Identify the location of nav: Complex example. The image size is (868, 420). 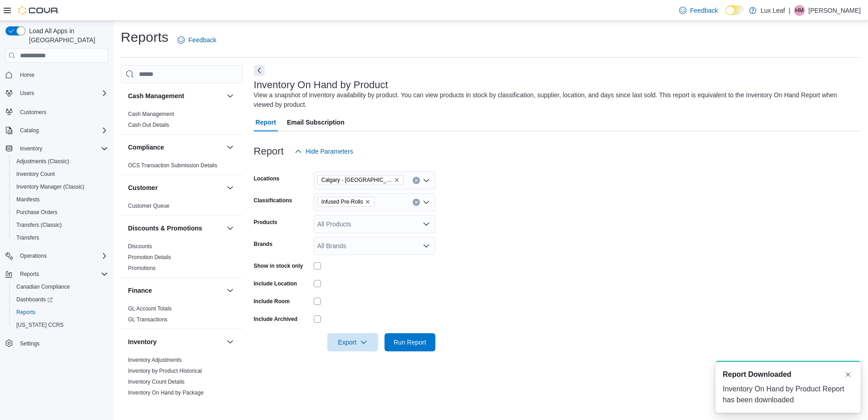
(57, 219).